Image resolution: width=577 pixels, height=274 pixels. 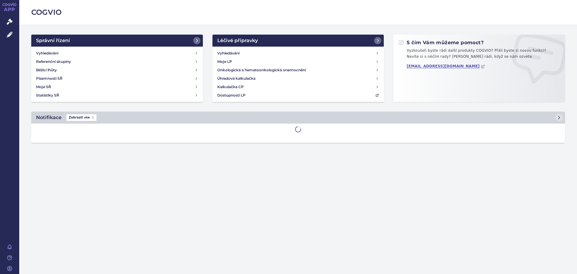 I want to click on a: Dostupnosti LP, so click(x=298, y=95).